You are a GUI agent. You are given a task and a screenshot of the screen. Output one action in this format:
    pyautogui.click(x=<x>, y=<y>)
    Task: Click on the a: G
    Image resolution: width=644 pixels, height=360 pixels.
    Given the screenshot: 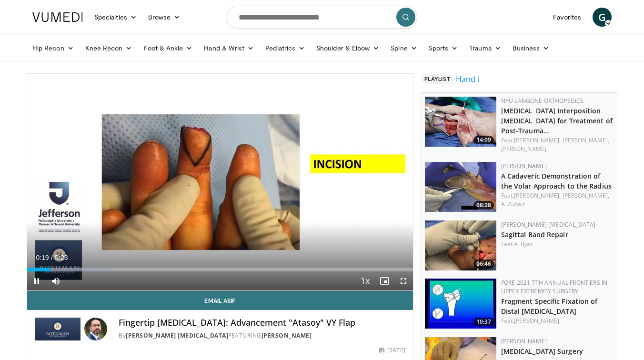 What is the action you would take?
    pyautogui.click(x=602, y=17)
    